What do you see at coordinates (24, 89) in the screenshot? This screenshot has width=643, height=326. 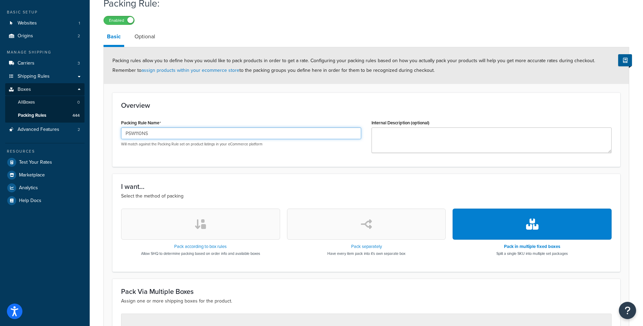 I see `span: Boxes` at bounding box center [24, 89].